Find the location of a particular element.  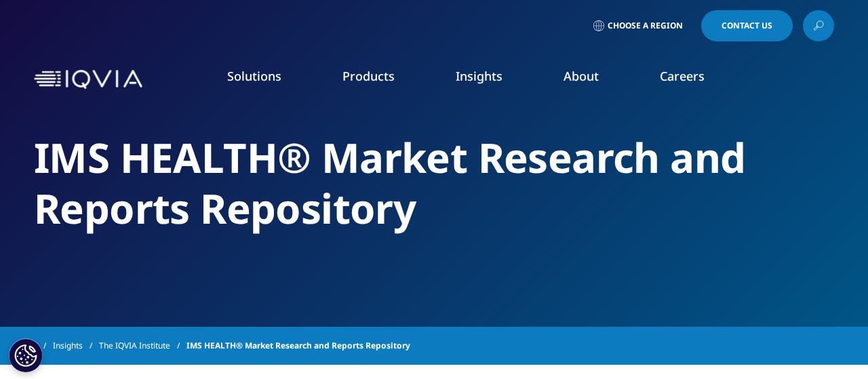

a: Contact Us is located at coordinates (746, 26).